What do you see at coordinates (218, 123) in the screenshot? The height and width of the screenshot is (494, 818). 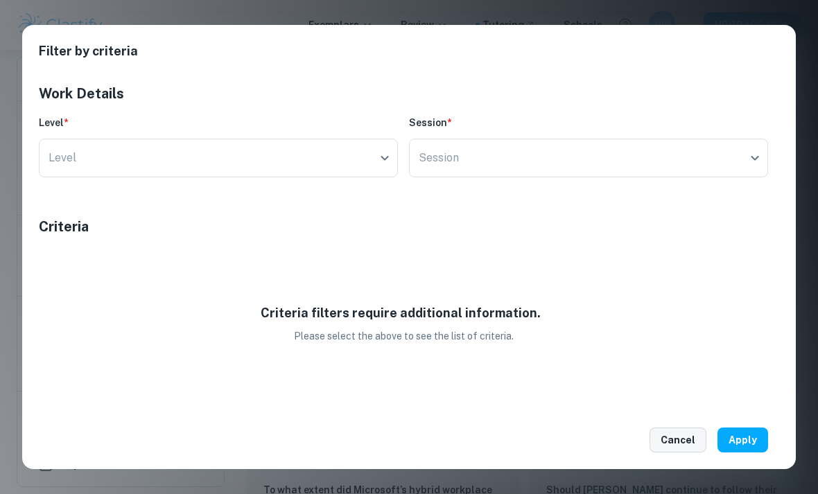 I see `h6: Level` at bounding box center [218, 123].